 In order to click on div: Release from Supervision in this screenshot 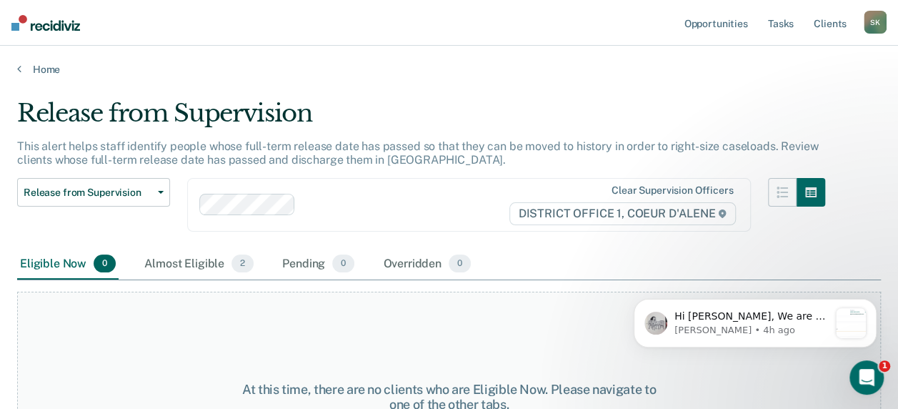, I will do `click(421, 119)`.